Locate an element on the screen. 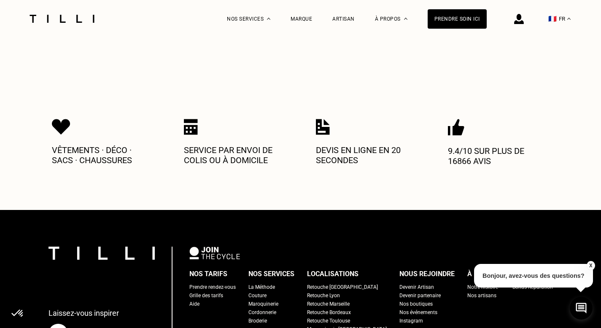  img: icône connexion is located at coordinates (519, 19).